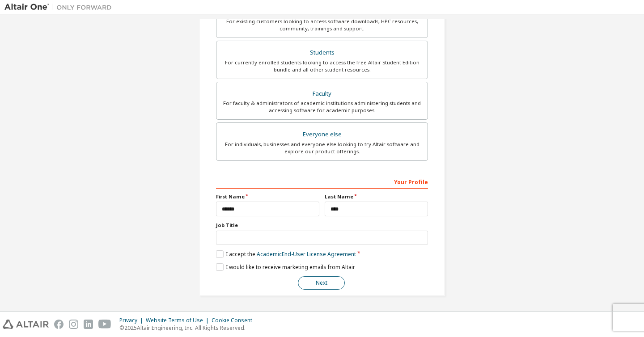 This screenshot has height=337, width=644. Describe the element at coordinates (285, 267) in the screenshot. I see `label: I would like to receive marketing emails from Altair` at that location.